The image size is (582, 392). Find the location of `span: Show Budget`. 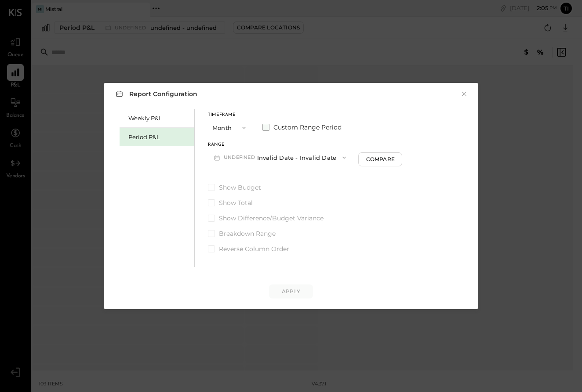

span: Show Budget is located at coordinates (239, 188).